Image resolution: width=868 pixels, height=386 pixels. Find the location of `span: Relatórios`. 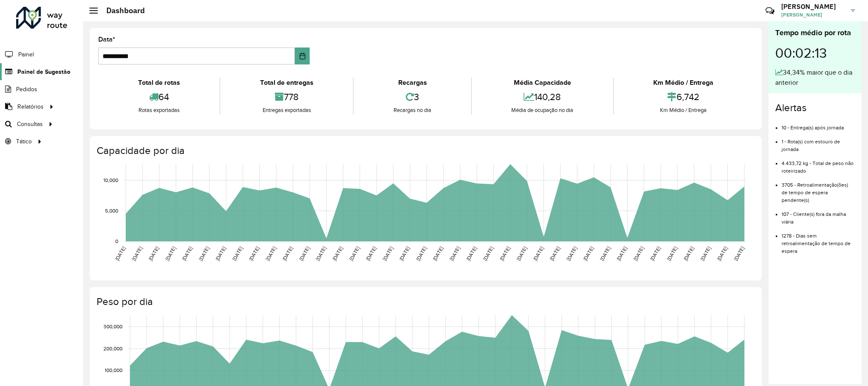

span: Relatórios is located at coordinates (31, 106).